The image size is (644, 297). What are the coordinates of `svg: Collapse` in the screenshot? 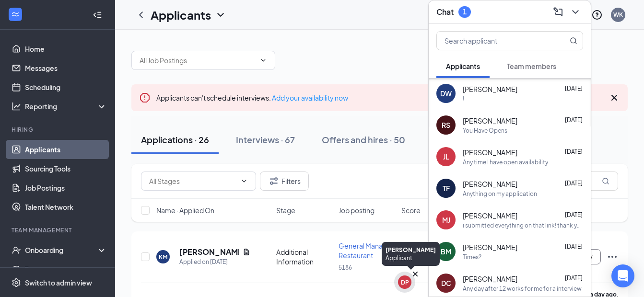 It's located at (98, 15).